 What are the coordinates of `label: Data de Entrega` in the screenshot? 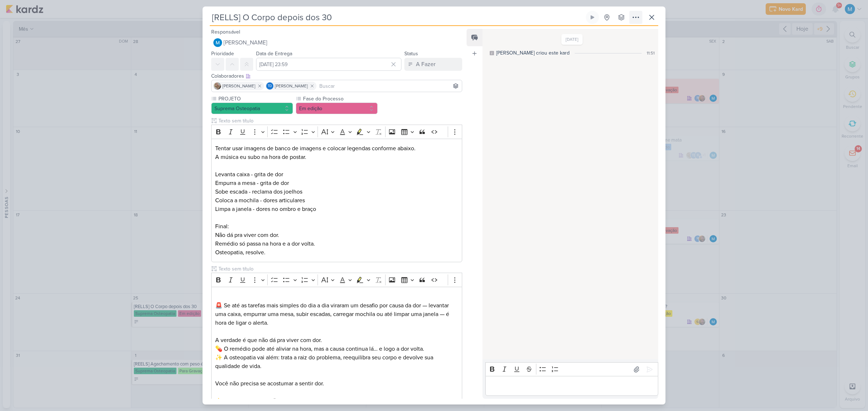 It's located at (274, 54).